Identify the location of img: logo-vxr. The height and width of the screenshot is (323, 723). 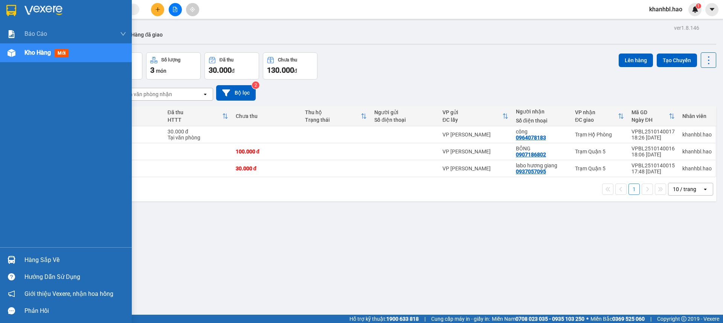
(11, 11).